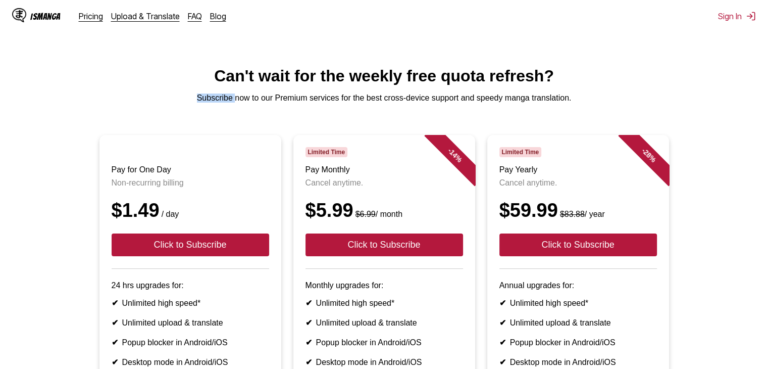 This screenshot has height=369, width=768. I want to click on p: Non-recurring billing, so click(190, 183).